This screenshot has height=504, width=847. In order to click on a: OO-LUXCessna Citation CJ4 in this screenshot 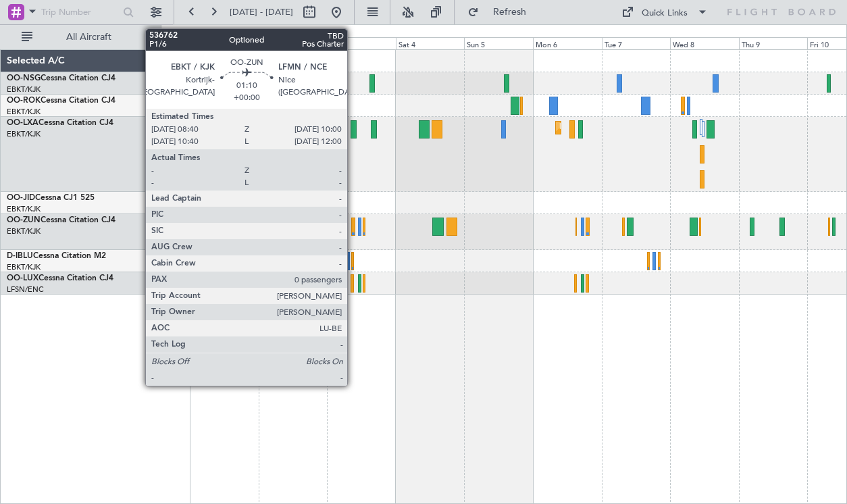, I will do `click(60, 278)`.